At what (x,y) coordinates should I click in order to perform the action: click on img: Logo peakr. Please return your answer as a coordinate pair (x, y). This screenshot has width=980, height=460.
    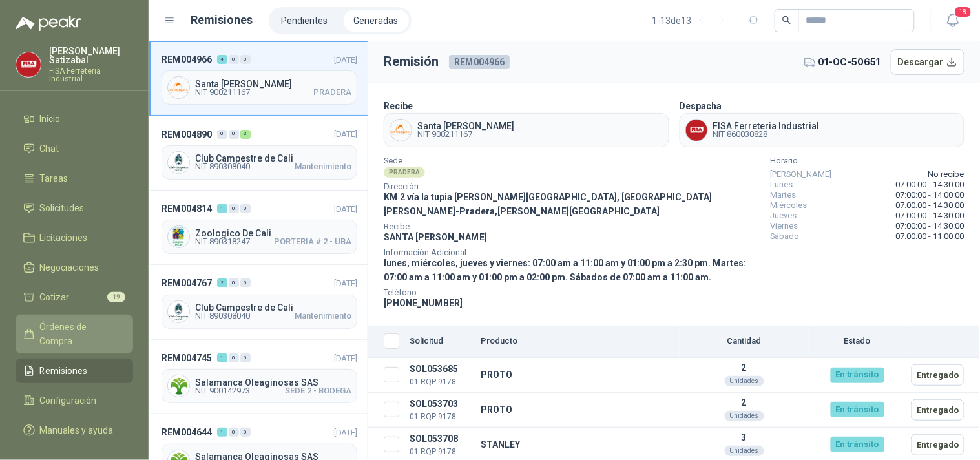
    Looking at the image, I should click on (49, 23).